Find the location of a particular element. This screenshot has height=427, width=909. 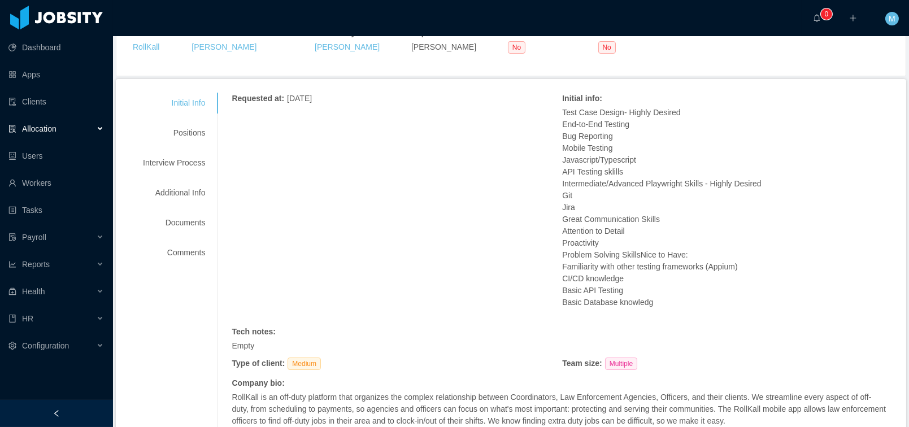

sup: 0 is located at coordinates (826, 14).